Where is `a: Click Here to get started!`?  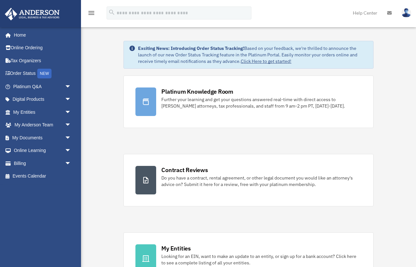 a: Click Here to get started! is located at coordinates (266, 61).